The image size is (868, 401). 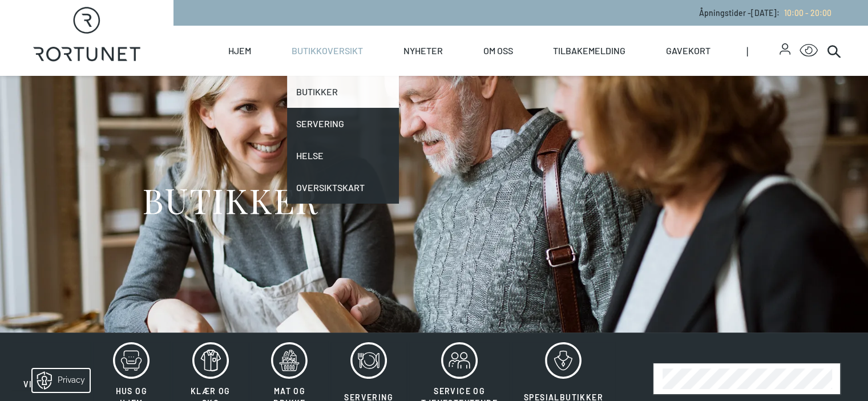 What do you see at coordinates (343, 156) in the screenshot?
I see `a: Helse` at bounding box center [343, 156].